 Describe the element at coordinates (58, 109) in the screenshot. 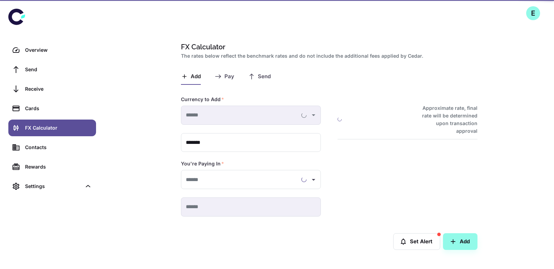

I see `div: Cards` at that location.